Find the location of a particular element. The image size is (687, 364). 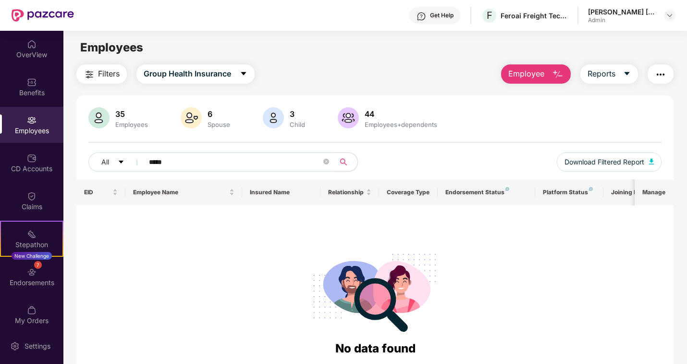

span: Group Health Insurance is located at coordinates (187, 73).